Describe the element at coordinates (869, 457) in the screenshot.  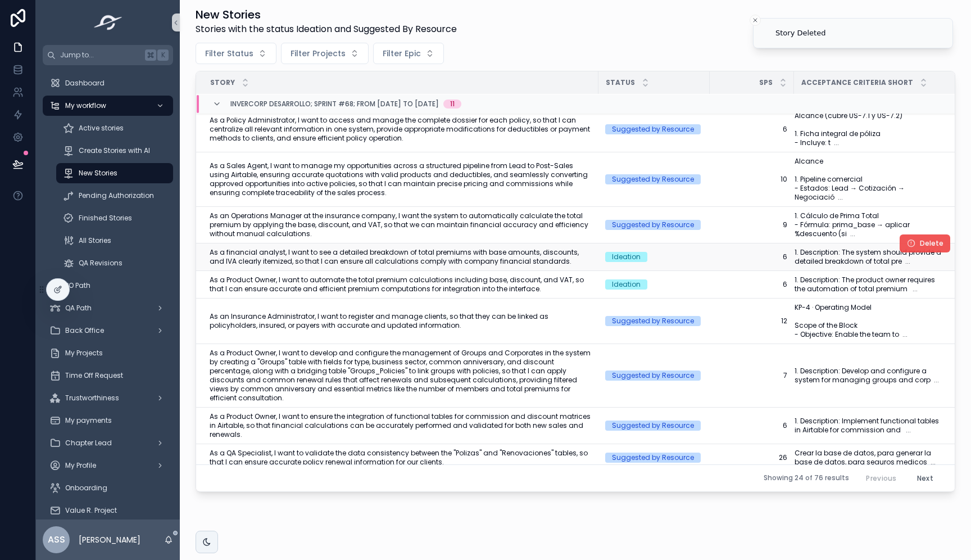
I see `span: Crear la base de datos, para generar la base de datos, para seguros medicos ...` at that location.